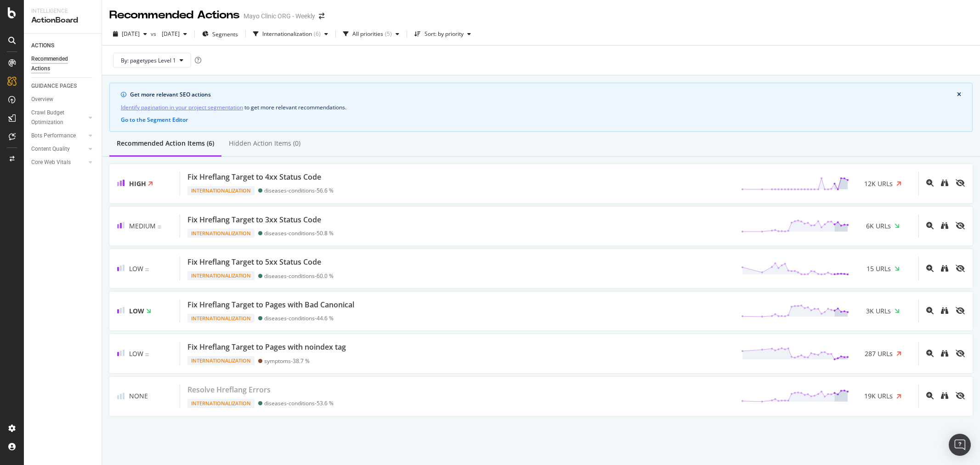 Image resolution: width=980 pixels, height=465 pixels. Describe the element at coordinates (368, 34) in the screenshot. I see `div: All priorities` at that location.